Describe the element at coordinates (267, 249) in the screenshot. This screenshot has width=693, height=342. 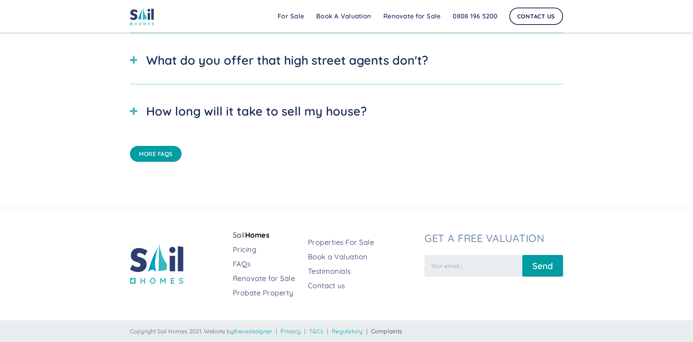
I see `a: Pricing` at that location.